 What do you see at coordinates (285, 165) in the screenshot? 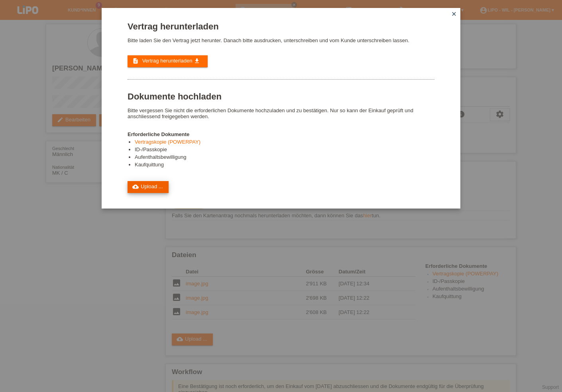
I see `li: Kaufquittung` at bounding box center [285, 165].